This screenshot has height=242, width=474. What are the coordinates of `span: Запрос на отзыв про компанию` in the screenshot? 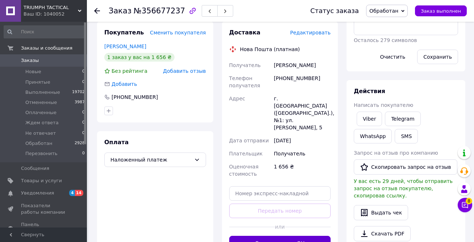 It's located at (396, 153).